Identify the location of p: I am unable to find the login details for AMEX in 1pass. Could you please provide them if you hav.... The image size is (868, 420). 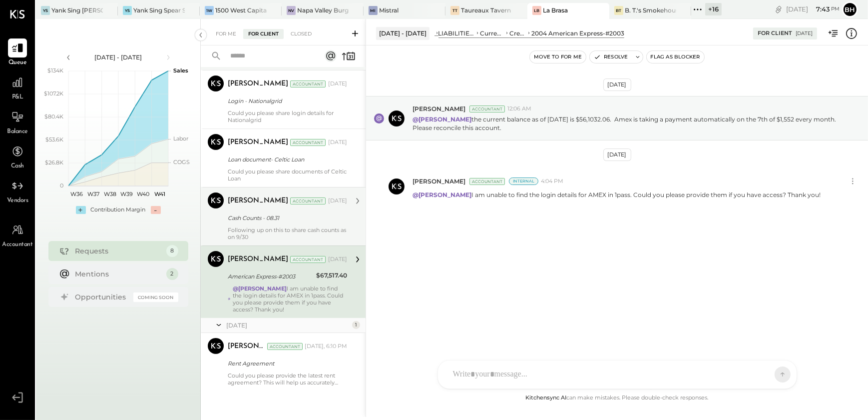
(617, 195).